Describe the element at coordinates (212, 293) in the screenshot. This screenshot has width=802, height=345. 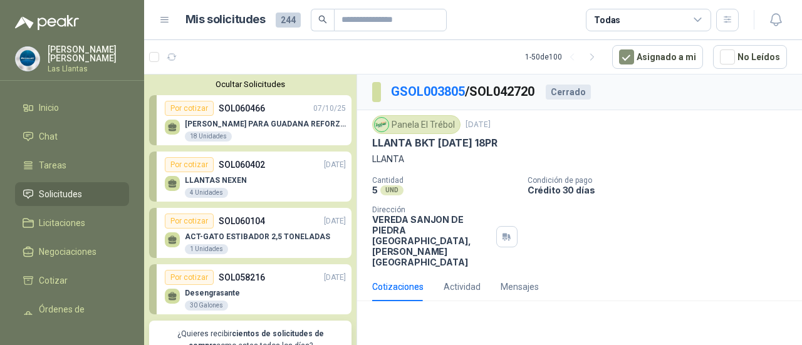
I see `p: Desengrasante` at that location.